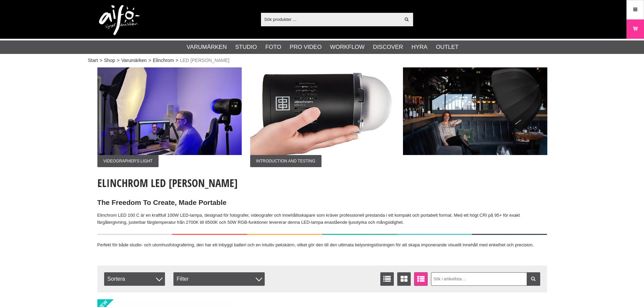 This screenshot has height=307, width=644. What do you see at coordinates (93, 61) in the screenshot?
I see `a: Start` at bounding box center [93, 61].